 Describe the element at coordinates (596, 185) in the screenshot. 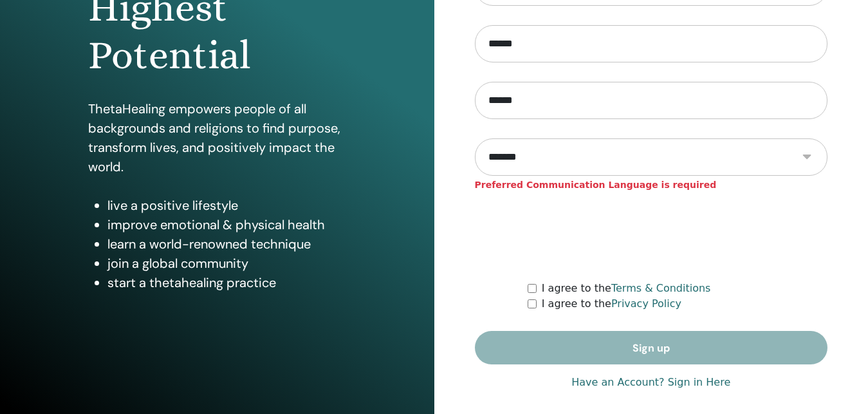

I see `strong: Preferred Communication Language is required` at that location.